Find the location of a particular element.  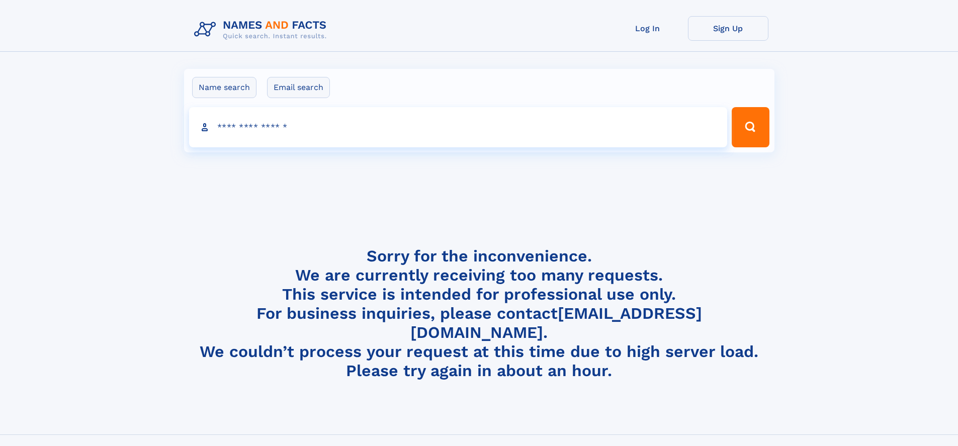

label: Name search is located at coordinates (224, 87).